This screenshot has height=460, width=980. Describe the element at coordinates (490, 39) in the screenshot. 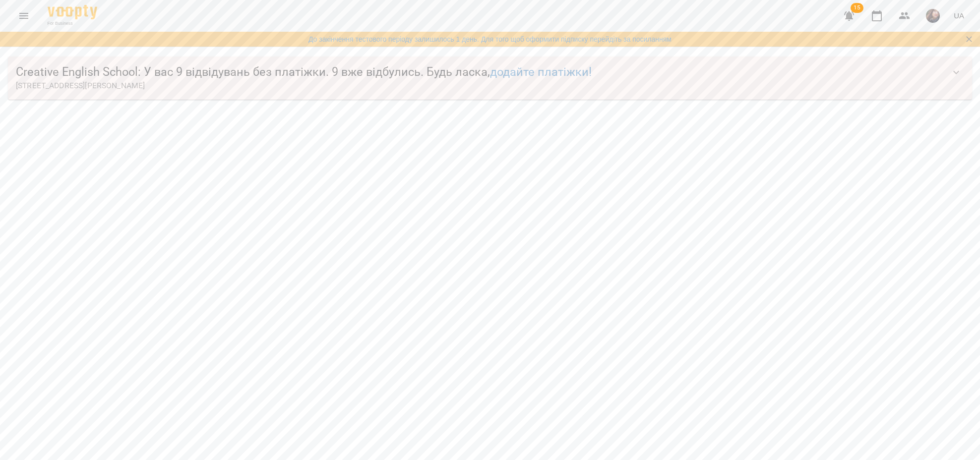

I see `a: До закінчення тестового періоду залишилось 1 день. Для того щоб оформити підписку перейдіть за по...` at that location.